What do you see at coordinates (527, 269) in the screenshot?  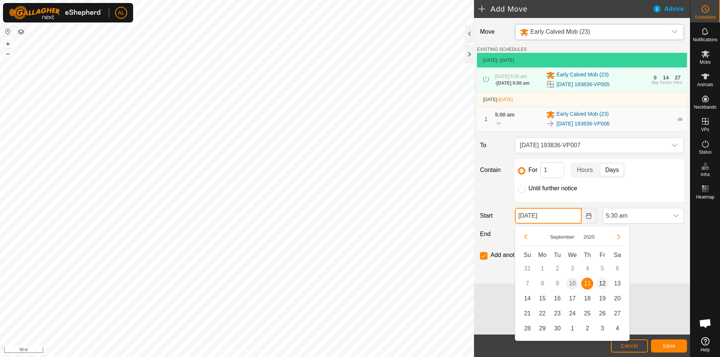 I see `td: 31` at bounding box center [527, 269].